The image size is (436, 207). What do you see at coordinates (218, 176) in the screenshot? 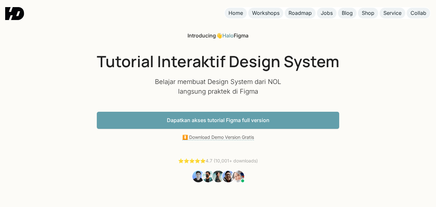
I see `img: Students Tutorial Belajar UI Design dari NOL Figma HaloFigma` at bounding box center [218, 176].